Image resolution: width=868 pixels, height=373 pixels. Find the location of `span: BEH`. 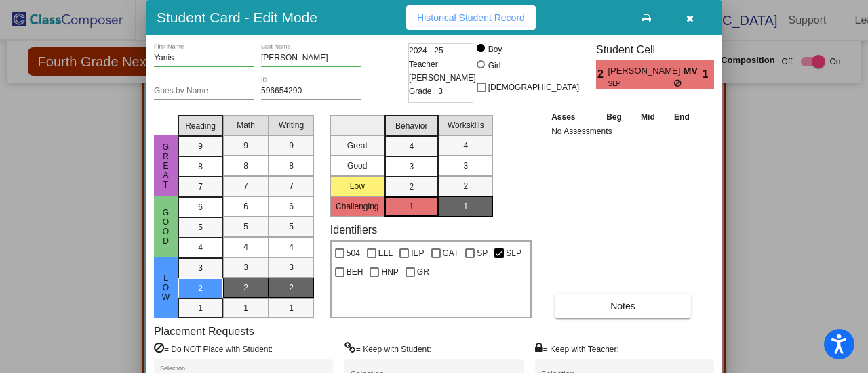

span: BEH is located at coordinates (354, 272).